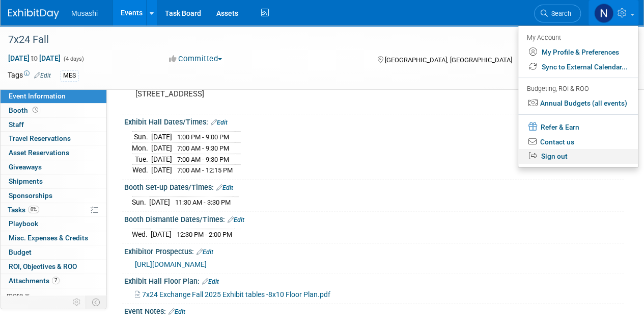 This screenshot has height=322, width=644. Describe the element at coordinates (53, 138) in the screenshot. I see `a: Travel Reservations` at that location.